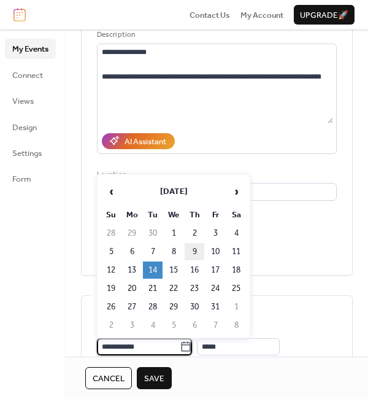 This screenshot has width=368, height=399. Describe the element at coordinates (215, 252) in the screenshot. I see `td: 10` at that location.